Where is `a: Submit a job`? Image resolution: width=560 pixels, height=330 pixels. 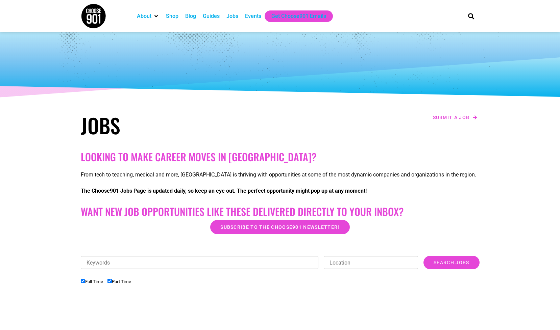 a: Submit a job is located at coordinates (455, 118).